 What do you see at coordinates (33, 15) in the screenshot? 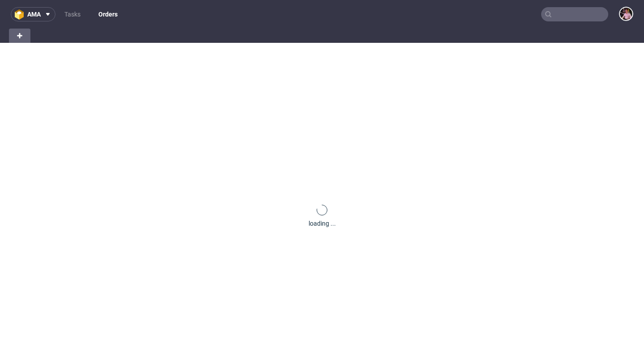
I see `button: ama` at bounding box center [33, 15].